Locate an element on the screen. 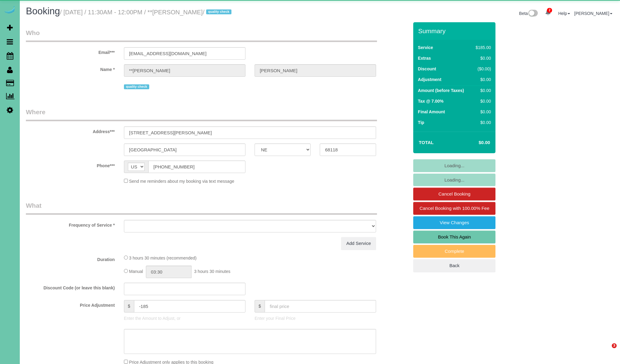 This screenshot has width=620, height=364. label: Tax @ 7.00% is located at coordinates (431, 101).